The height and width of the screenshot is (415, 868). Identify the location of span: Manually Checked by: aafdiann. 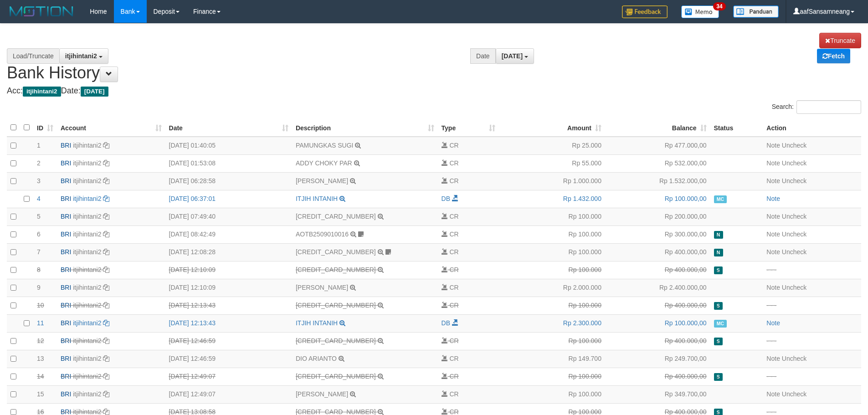
(721, 199).